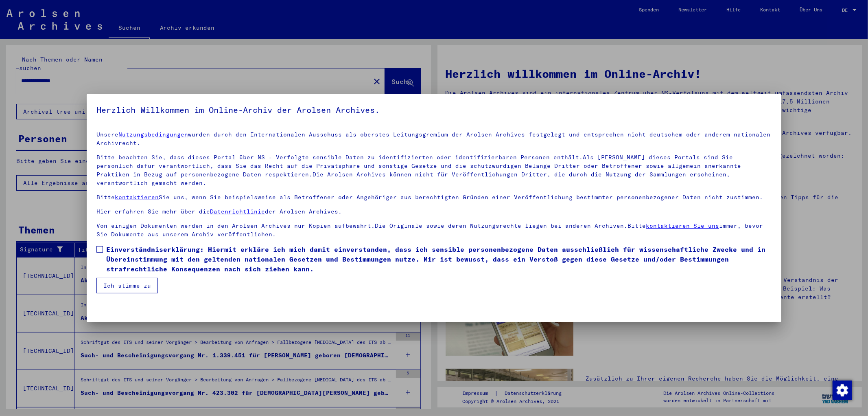 The height and width of the screenshot is (416, 868). I want to click on a: Nutzungsbedingungen, so click(153, 135).